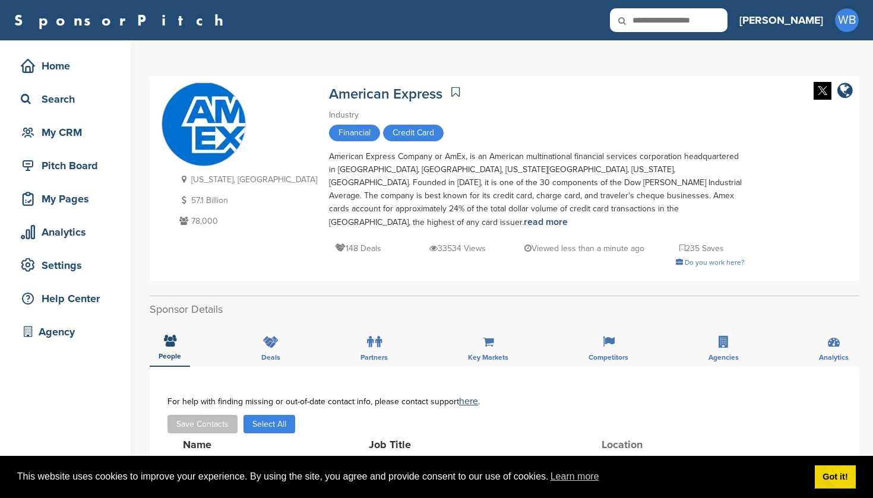 The image size is (873, 498). Describe the element at coordinates (65, 299) in the screenshot. I see `a: Help Center` at that location.